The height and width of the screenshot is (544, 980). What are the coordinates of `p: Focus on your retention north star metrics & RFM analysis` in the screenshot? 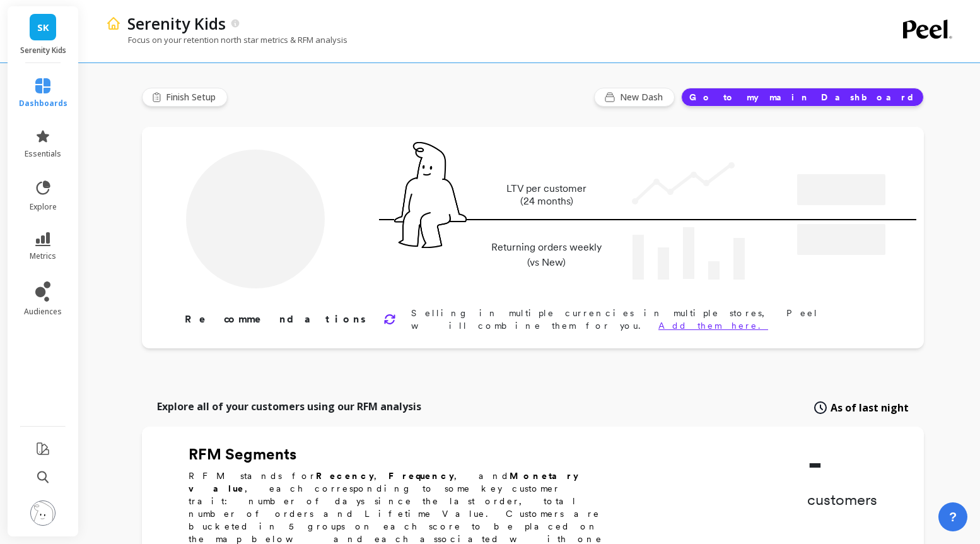 It's located at (226, 39).